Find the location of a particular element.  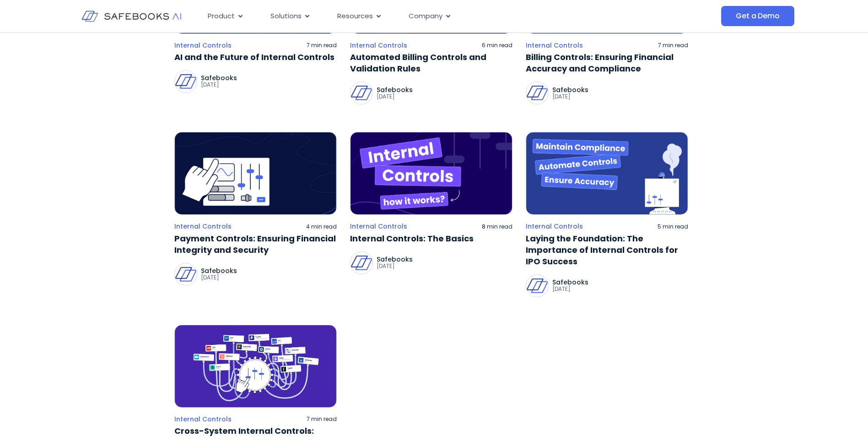

span: Solutions is located at coordinates (286, 16).